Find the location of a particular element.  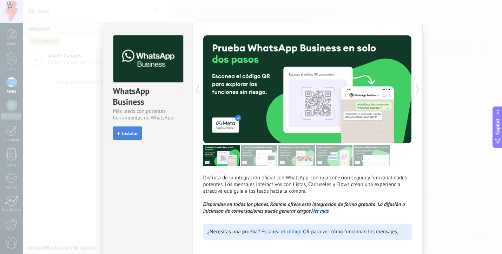

a: Ver más is located at coordinates (320, 211).